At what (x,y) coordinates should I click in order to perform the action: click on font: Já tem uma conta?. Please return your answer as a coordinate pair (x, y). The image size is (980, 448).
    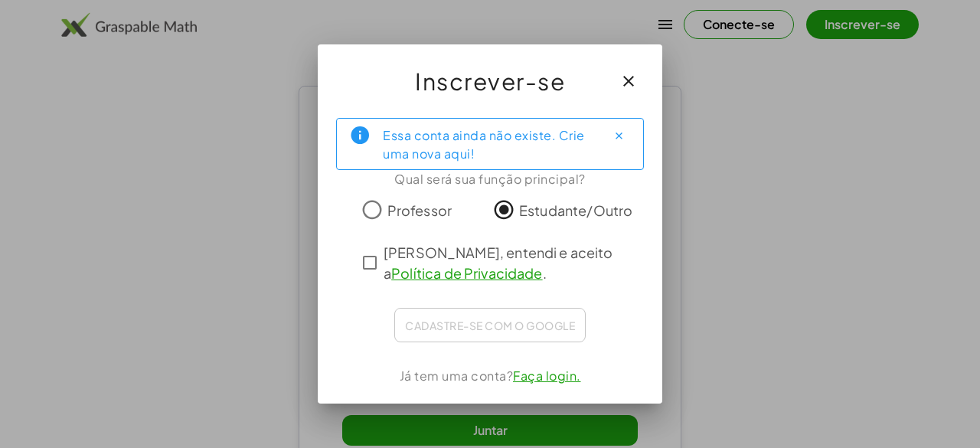
    Looking at the image, I should click on (456, 375).